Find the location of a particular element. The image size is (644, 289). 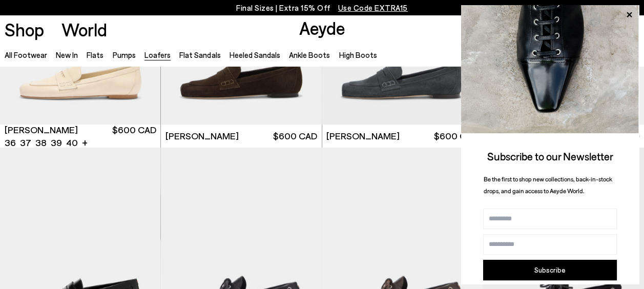

span: Navigate to /collections/ss25-final-sizes is located at coordinates (373, 8).